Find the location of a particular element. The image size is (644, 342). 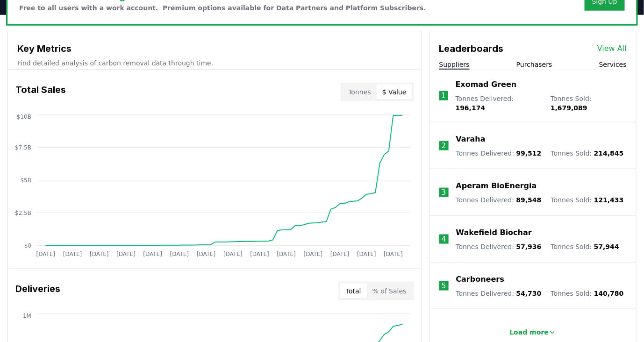

span: 89,548 is located at coordinates (529, 200).